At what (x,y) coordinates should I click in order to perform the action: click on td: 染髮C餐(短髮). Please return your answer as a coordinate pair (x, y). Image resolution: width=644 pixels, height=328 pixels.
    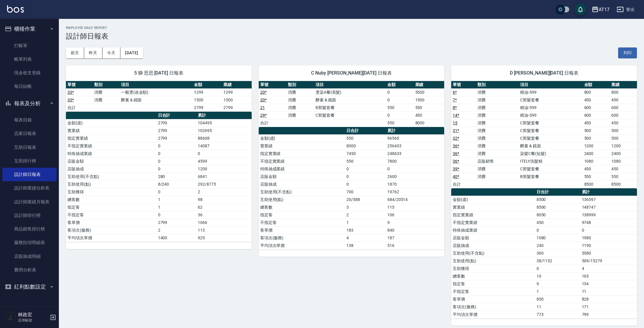
    Looking at the image, I should click on (550, 153).